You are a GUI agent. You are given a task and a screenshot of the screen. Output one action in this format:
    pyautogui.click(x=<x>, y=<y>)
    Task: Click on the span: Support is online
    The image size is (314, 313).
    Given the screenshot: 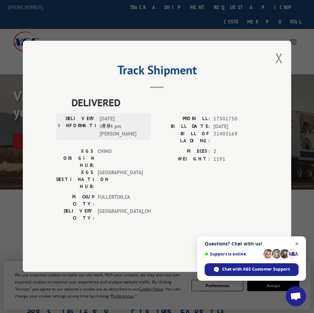 What is the action you would take?
    pyautogui.click(x=233, y=254)
    